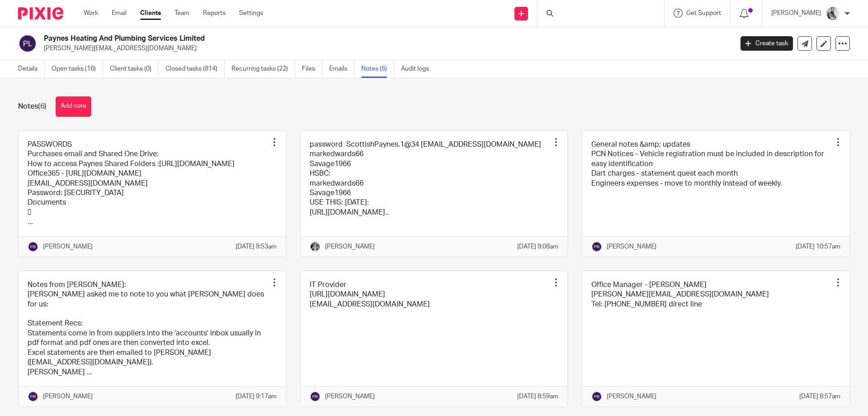 The image size is (868, 416). I want to click on a: Client tasks (0), so click(134, 69).